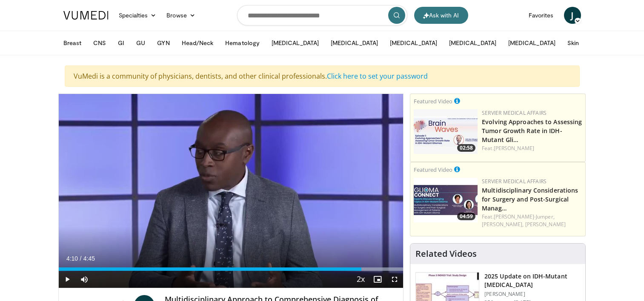  Describe the element at coordinates (361, 279) in the screenshot. I see `button: Playback Rate` at that location.